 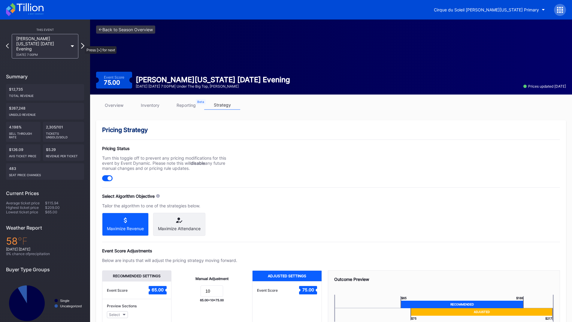 What do you see at coordinates (113, 83) in the screenshot?
I see `div: 75.00` at bounding box center [113, 83].